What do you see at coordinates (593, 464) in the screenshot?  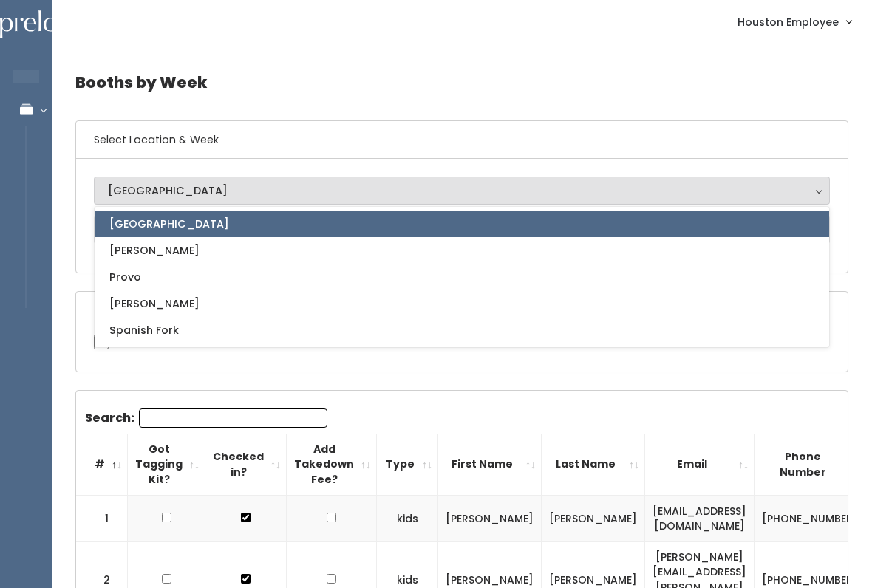 I see `th: Last Name: activate to sort column ascending` at bounding box center [593, 464].